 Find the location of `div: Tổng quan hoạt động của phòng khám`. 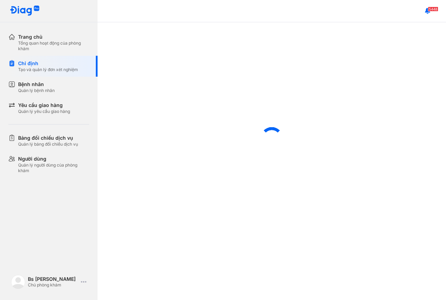

div: Tổng quan hoạt động của phòng khám is located at coordinates (54, 46).